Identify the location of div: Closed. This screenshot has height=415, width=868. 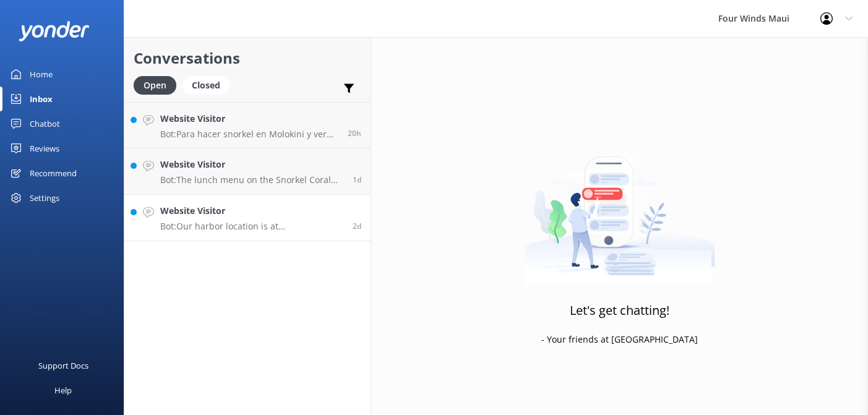
(206, 85).